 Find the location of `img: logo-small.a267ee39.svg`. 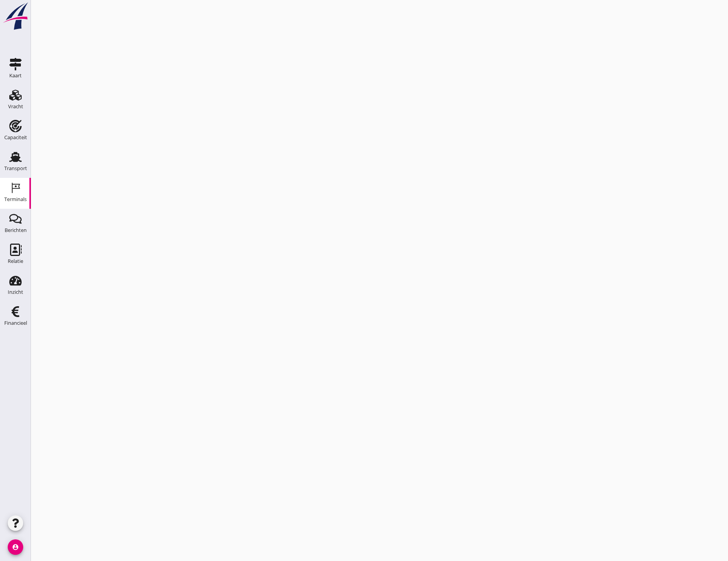

img: logo-small.a267ee39.svg is located at coordinates (16, 16).